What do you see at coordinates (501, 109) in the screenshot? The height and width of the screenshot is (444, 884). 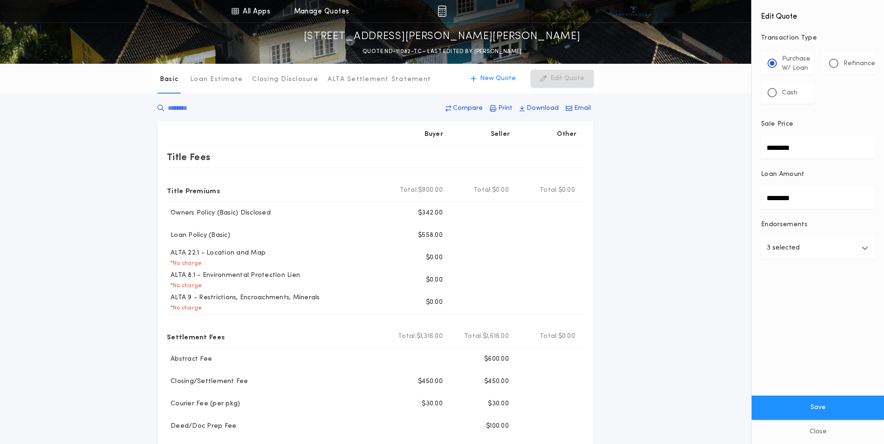 I see `button: Print` at bounding box center [501, 109].